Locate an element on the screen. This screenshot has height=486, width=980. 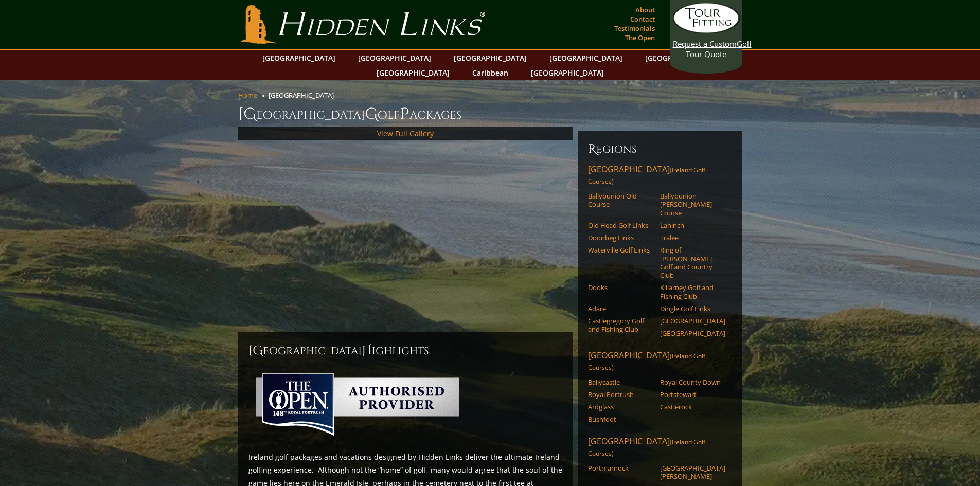
a: Old Head Golf Links is located at coordinates (621, 226).